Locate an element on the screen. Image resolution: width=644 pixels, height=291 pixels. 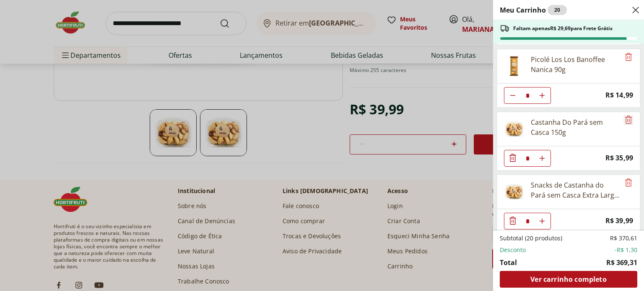
span: Ver carrinho completo is located at coordinates (568, 279).